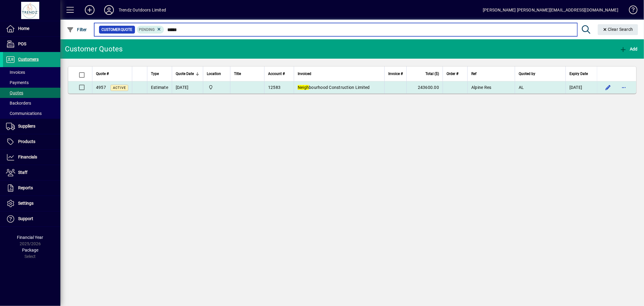 The height and width of the screenshot is (306, 644). What do you see at coordinates (279, 74) in the screenshot?
I see `div: Account #` at bounding box center [279, 74].